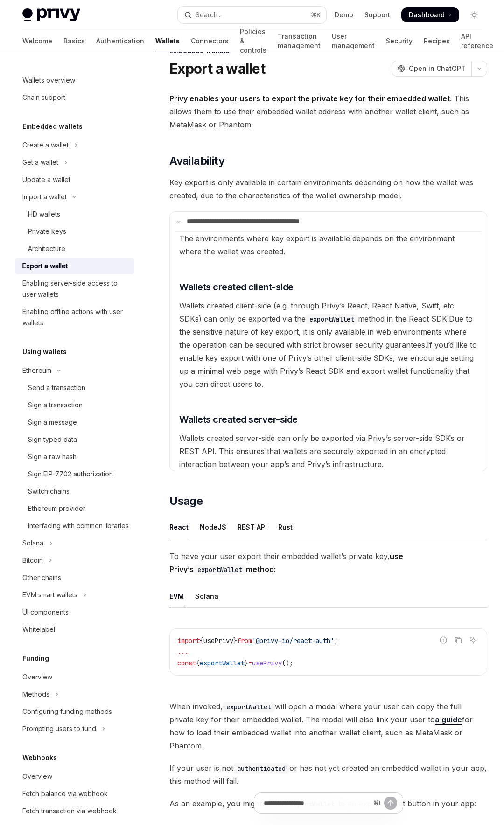 This screenshot has height=825, width=504. What do you see at coordinates (52, 126) in the screenshot?
I see `h5: Embedded wallets` at bounding box center [52, 126].